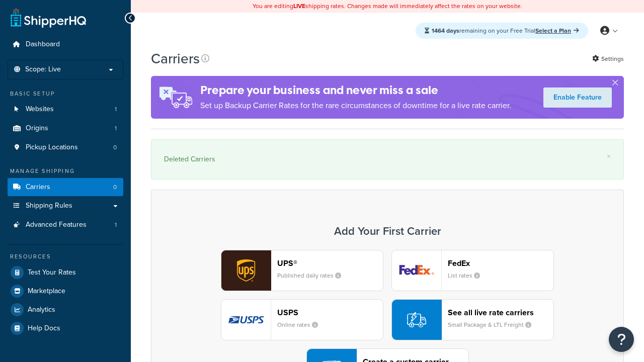 This screenshot has height=362, width=644. I want to click on button: Open Resource Center, so click(621, 339).